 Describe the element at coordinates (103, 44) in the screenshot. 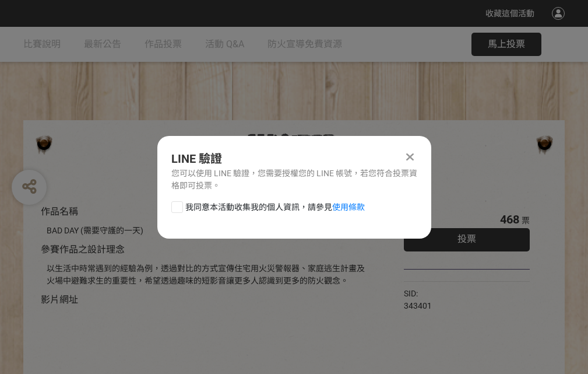

I see `span: 最新公告` at that location.